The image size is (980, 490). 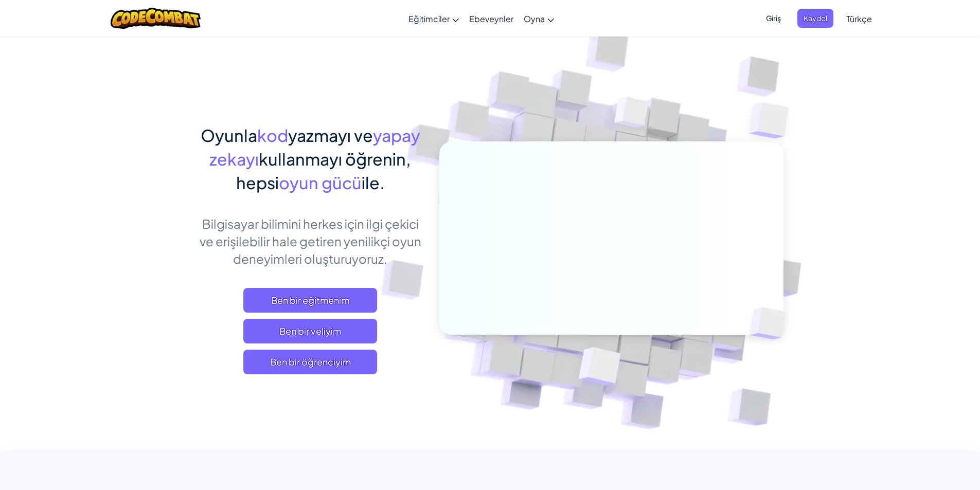 What do you see at coordinates (273, 136) in the screenshot?
I see `span: kod` at bounding box center [273, 136].